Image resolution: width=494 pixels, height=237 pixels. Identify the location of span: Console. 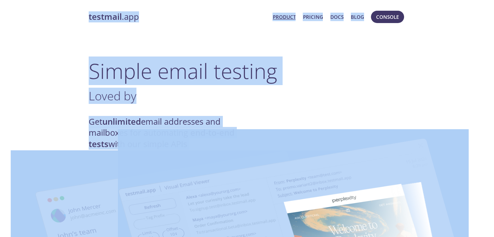
(387, 17).